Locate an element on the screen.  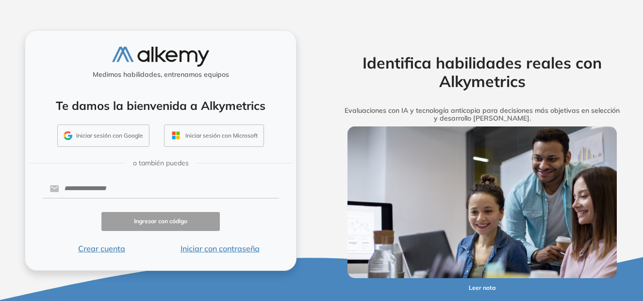
button: Iniciar sesión con Microsoft is located at coordinates (214, 135).